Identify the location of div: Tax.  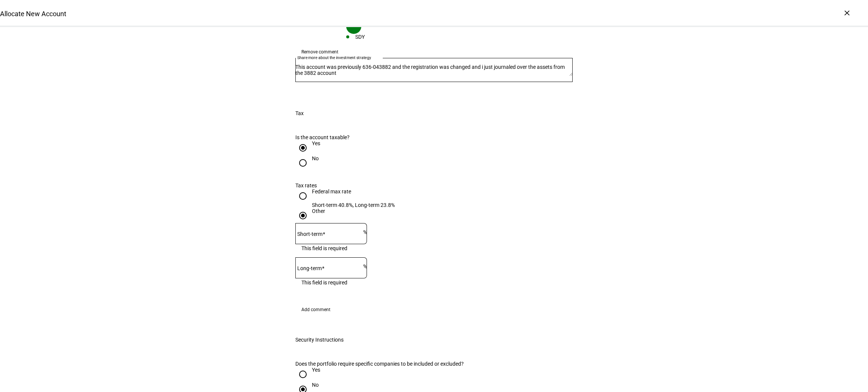
(300, 113).